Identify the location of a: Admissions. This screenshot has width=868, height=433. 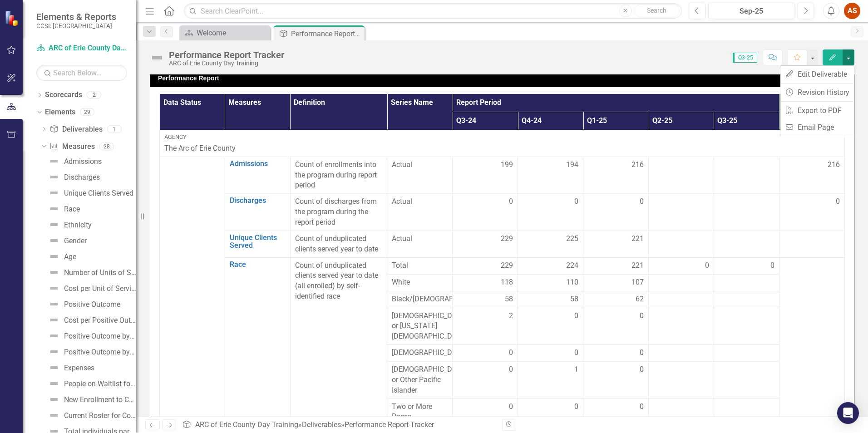
(74, 162).